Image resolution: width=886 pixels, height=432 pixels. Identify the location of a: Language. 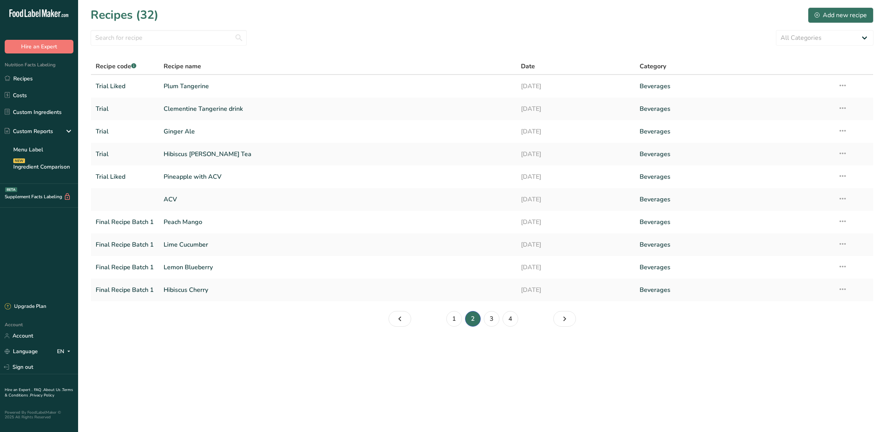
(21, 352).